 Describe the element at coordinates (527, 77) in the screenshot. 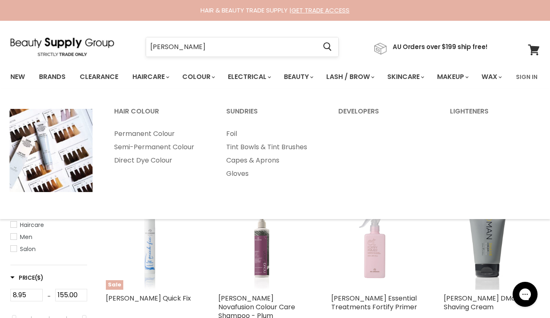

I see `a: Sign In` at that location.